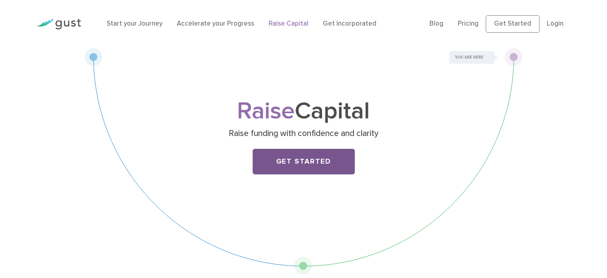 The image size is (607, 278). Describe the element at coordinates (468, 24) in the screenshot. I see `a: Pricing` at that location.